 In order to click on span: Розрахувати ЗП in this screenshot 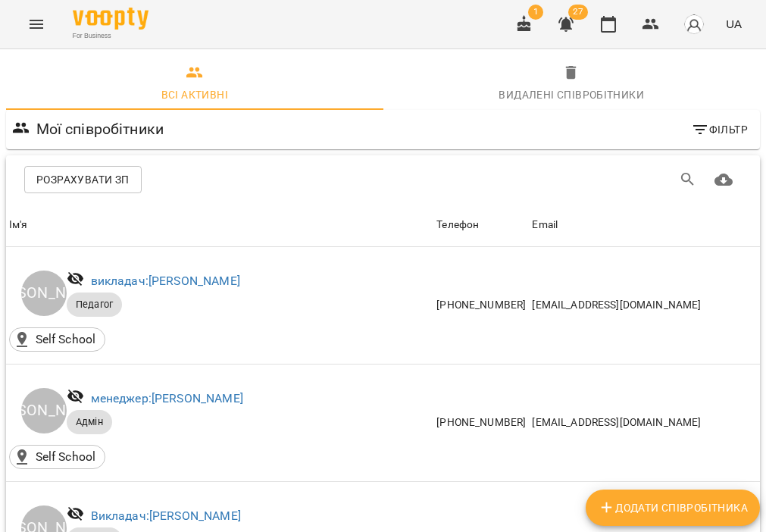, I will do `click(83, 179)`.